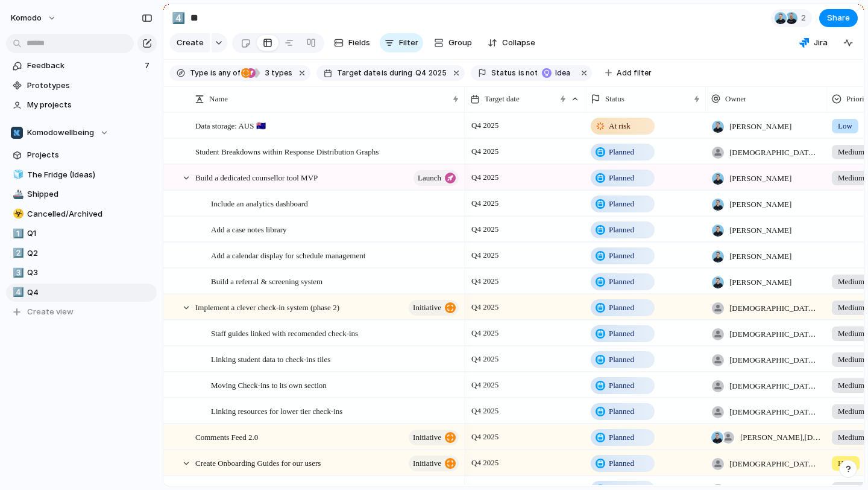  I want to click on span: Comments Feed 2.0, so click(226, 436).